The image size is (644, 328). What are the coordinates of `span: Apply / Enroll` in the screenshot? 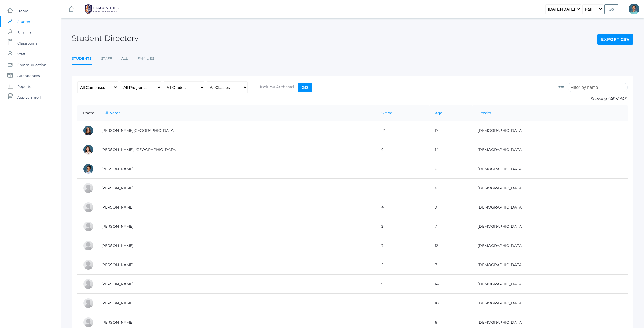 It's located at (29, 97).